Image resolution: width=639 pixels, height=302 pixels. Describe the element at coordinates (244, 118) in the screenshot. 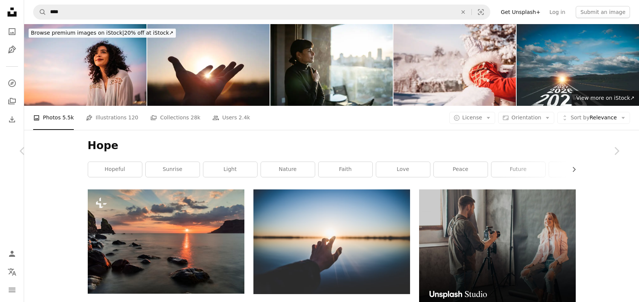

I see `span: 2.4k` at that location.